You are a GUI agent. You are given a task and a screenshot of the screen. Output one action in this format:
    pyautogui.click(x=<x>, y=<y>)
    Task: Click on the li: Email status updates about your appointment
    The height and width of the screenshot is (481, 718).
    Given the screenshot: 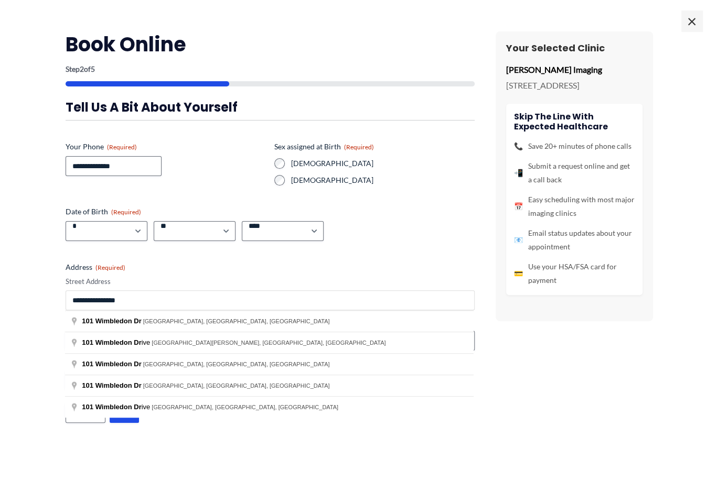 What is the action you would take?
    pyautogui.click(x=574, y=240)
    